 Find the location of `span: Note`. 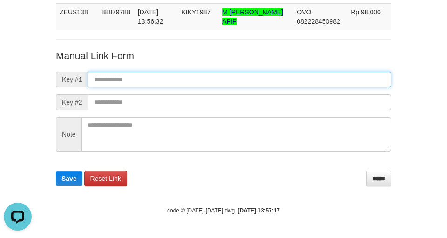

span: Note is located at coordinates (68, 134).